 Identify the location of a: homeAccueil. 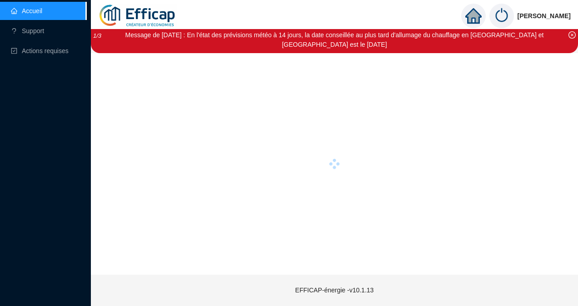
(26, 11).